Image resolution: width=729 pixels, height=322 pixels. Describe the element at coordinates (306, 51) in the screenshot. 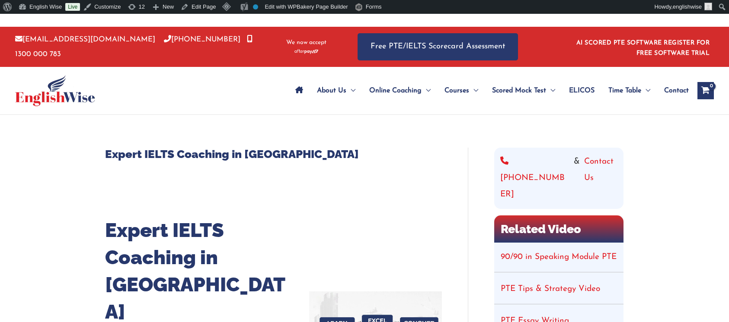

I see `img: Afterpay-Logo` at that location.